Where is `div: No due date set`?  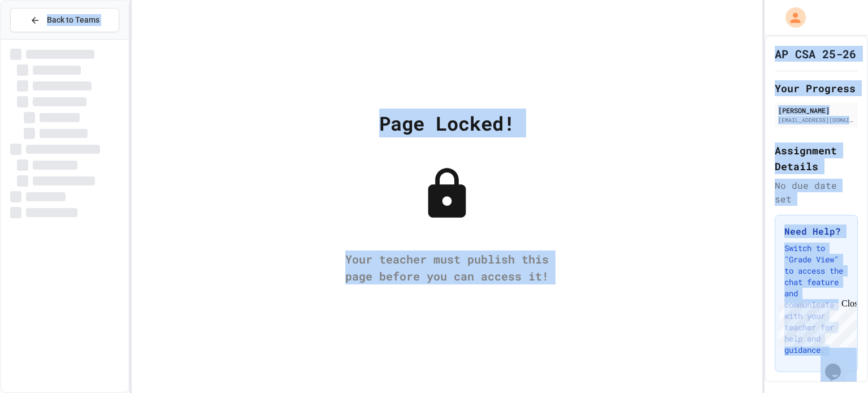 div: No due date set is located at coordinates (816, 192).